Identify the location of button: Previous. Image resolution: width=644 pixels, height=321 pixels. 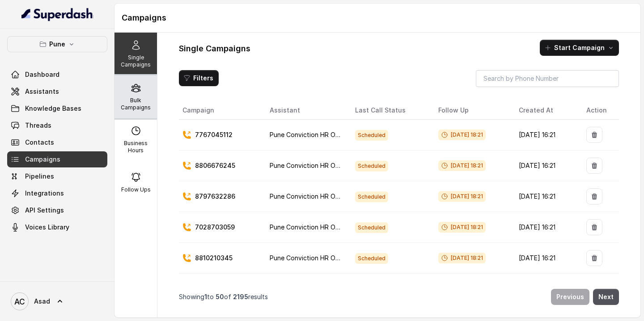
(570, 297).